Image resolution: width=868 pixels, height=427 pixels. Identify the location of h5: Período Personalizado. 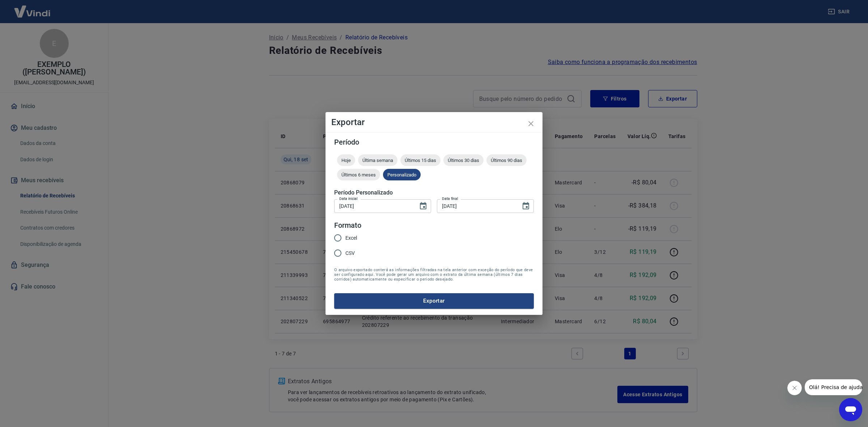
(434, 193).